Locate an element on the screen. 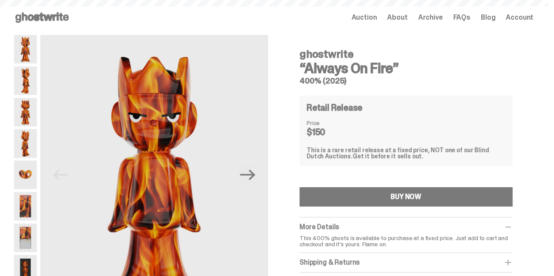 The height and width of the screenshot is (276, 554). span: Auction is located at coordinates (364, 18).